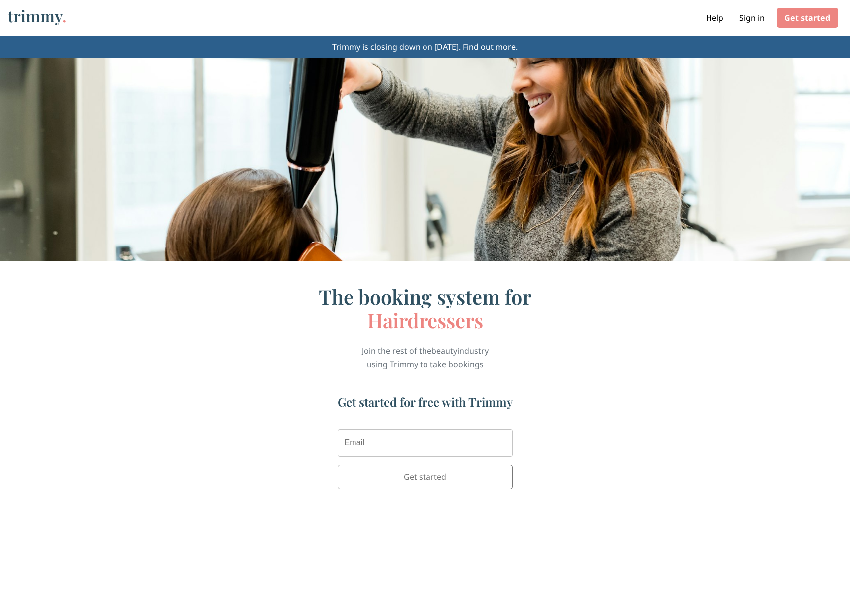 This screenshot has height=616, width=850. I want to click on a: Sign in, so click(752, 18).